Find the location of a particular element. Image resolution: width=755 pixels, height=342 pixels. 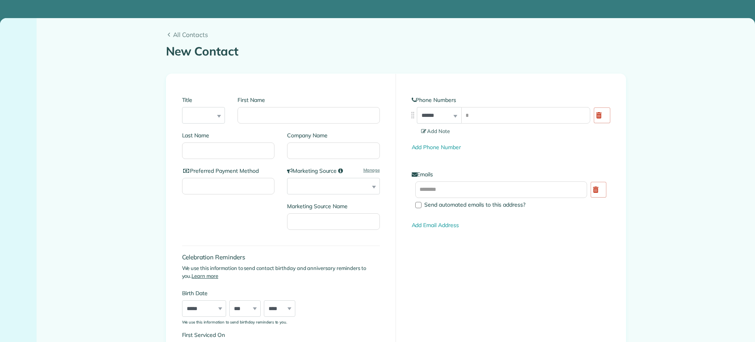

h1: New Contact is located at coordinates (396, 51).